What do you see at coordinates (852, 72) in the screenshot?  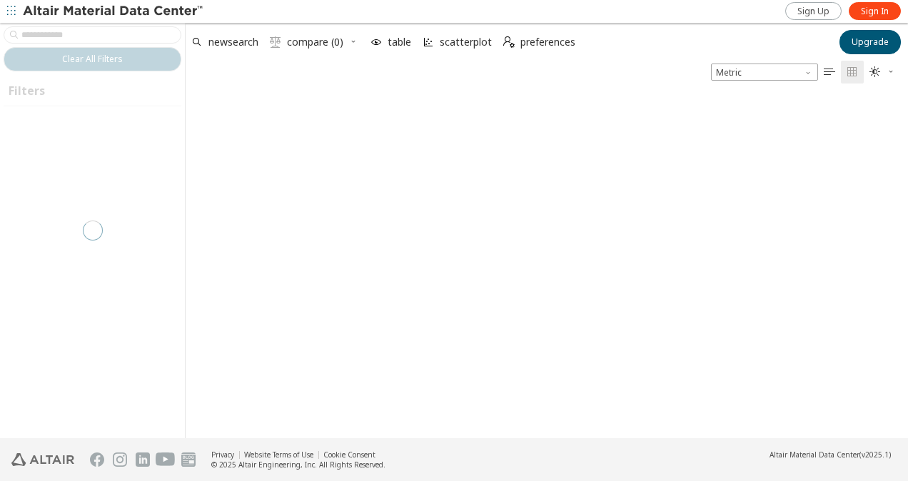 I see `button: Tile View` at bounding box center [852, 72].